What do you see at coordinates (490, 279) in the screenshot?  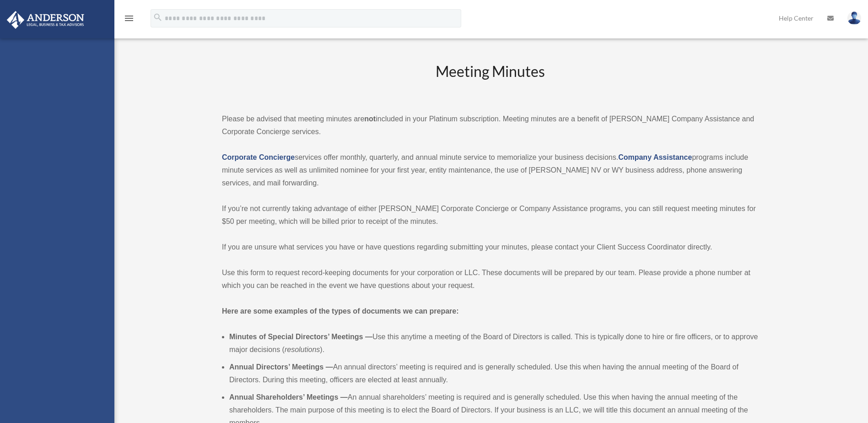 I see `p: Use this form to request record-keeping documents for your corporation or LLC. These documents wi...` at bounding box center [490, 279].